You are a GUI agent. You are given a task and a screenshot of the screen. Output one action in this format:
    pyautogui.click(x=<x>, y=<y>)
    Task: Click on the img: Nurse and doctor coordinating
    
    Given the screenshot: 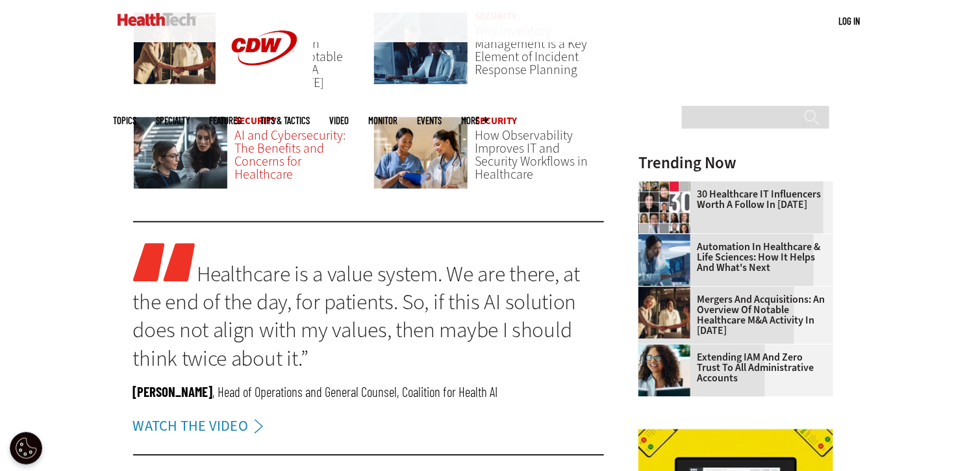 What is the action you would take?
    pyautogui.click(x=421, y=153)
    